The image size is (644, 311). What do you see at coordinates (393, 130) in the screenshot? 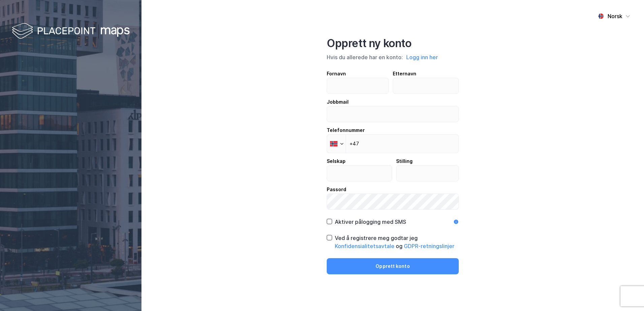
I see `div: Telefonnummer` at bounding box center [393, 130].